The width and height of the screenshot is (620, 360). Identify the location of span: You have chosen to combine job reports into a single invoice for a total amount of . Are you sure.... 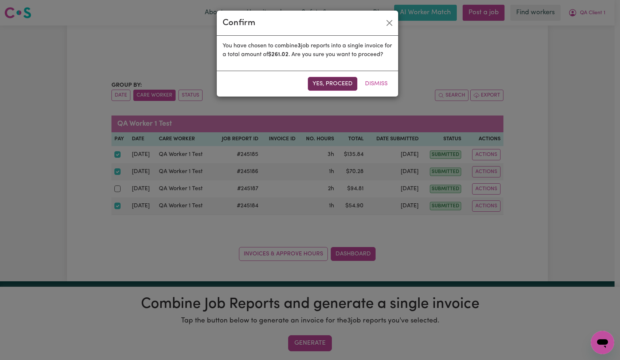
(307, 50).